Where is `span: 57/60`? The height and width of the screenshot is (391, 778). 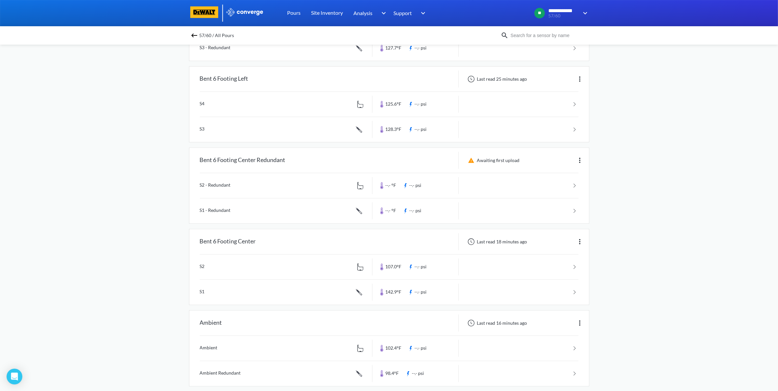
span: 57/60 is located at coordinates (564, 16).